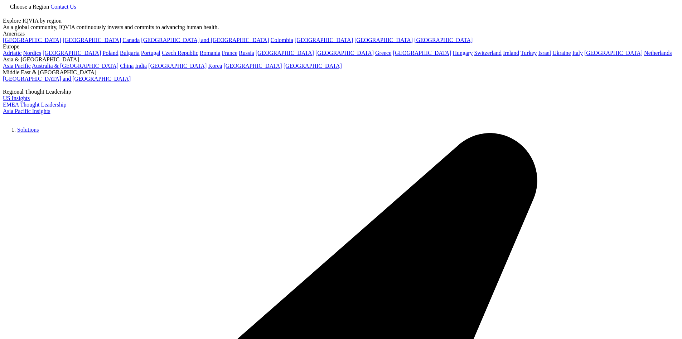  Describe the element at coordinates (341, 27) in the screenshot. I see `div: As a global community, IQVIA continuously invests and commits to advancing human health.` at that location.